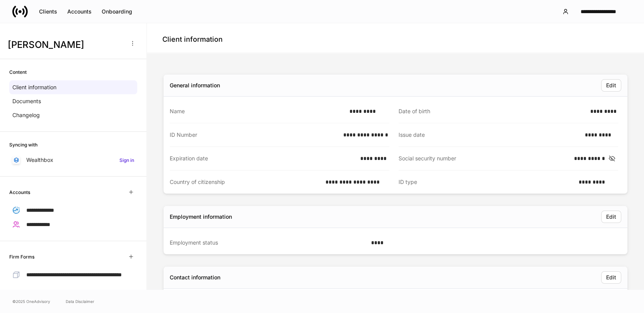  Describe the element at coordinates (201, 217) in the screenshot. I see `div: Employment information` at that location.